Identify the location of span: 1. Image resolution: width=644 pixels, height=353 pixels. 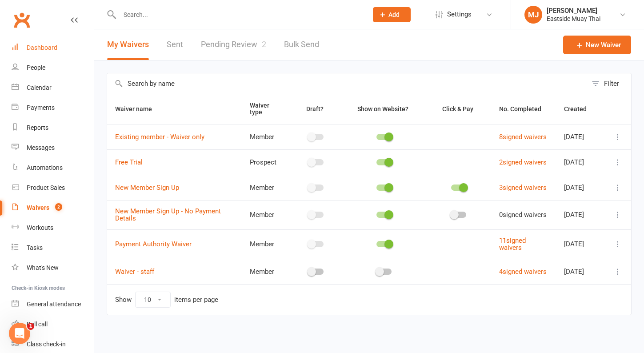
(31, 326).